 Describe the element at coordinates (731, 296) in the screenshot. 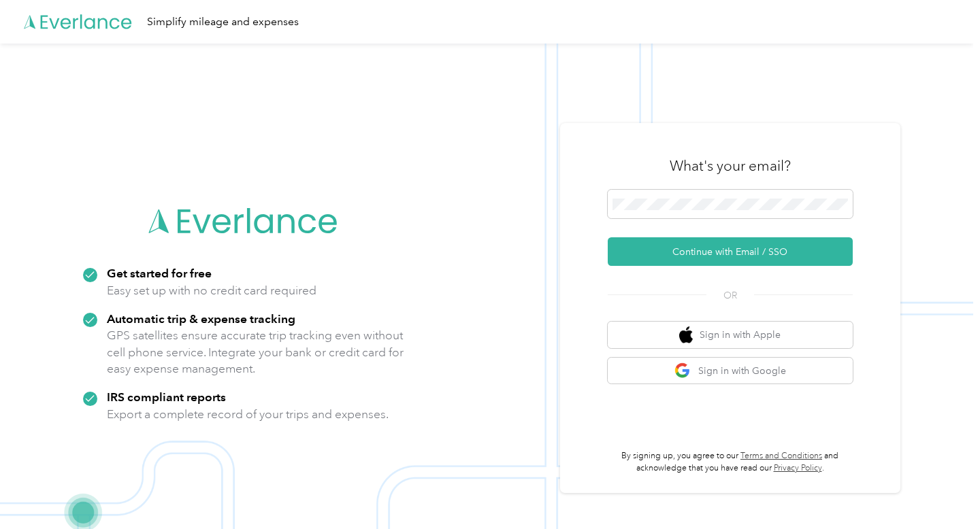

I see `span: OR` at that location.